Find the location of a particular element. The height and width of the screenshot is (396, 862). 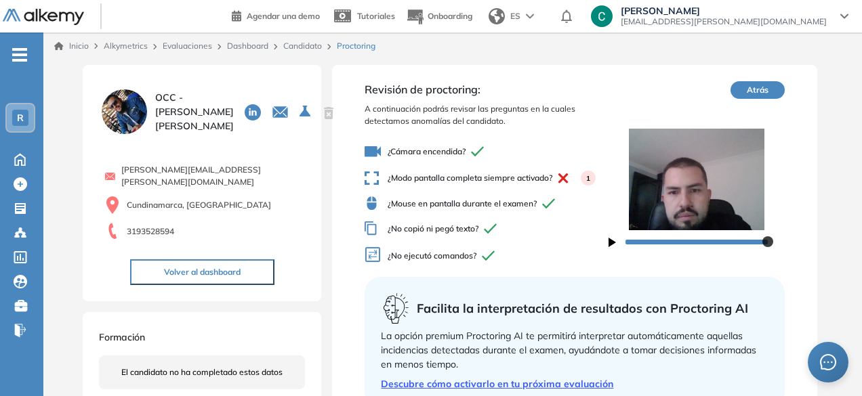

span: Revisión de proctoring: is located at coordinates (486, 89).